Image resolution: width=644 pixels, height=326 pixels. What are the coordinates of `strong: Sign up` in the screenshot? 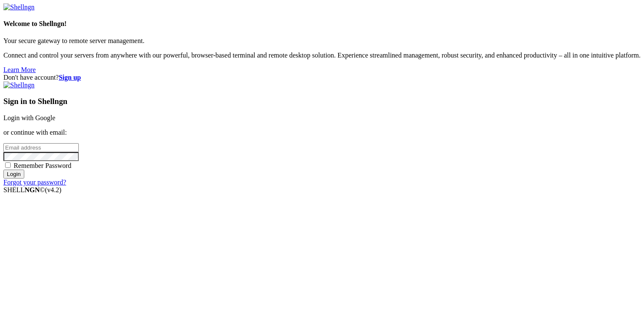 It's located at (70, 77).